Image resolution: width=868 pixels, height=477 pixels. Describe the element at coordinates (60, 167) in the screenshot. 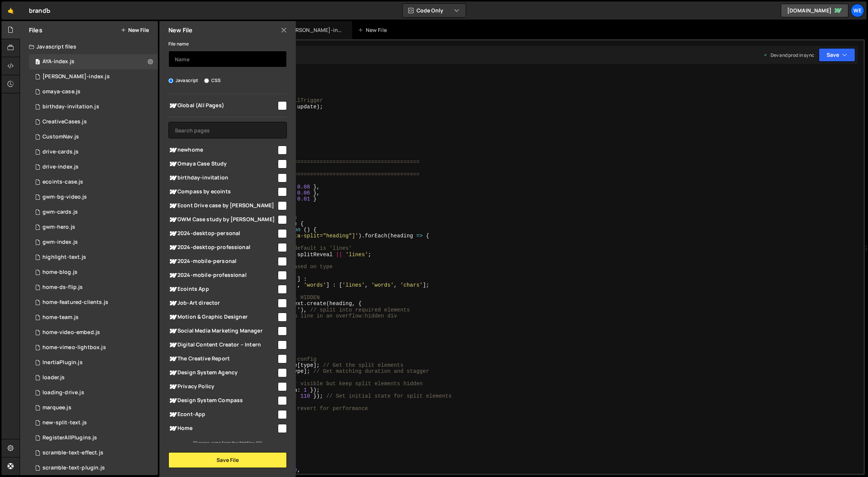

I see `div: drive-index.js` at that location.